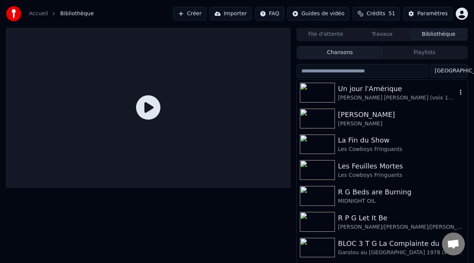 This screenshot has height=263, width=474. What do you see at coordinates (438, 34) in the screenshot?
I see `button: Bibliothèque` at bounding box center [438, 34].